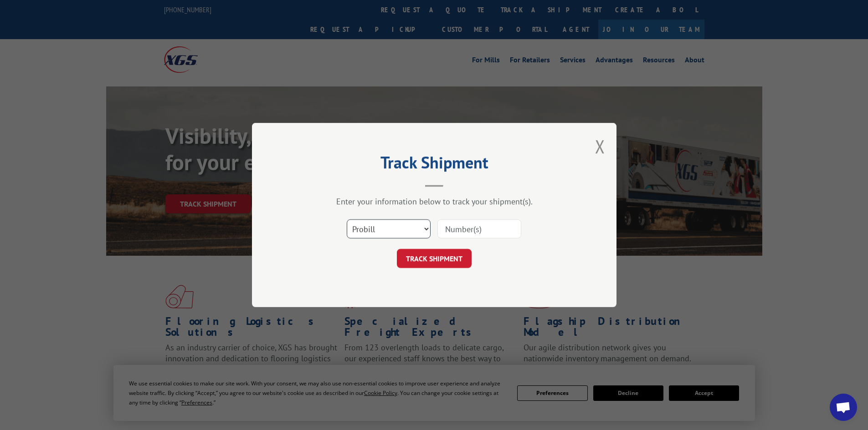 Image resolution: width=868 pixels, height=430 pixels. I want to click on button: TRACK SHIPMENT, so click(434, 259).